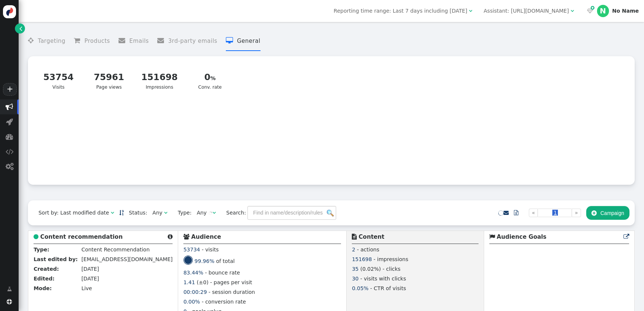 This screenshot has height=311, width=644. What do you see at coordinates (189, 282) in the screenshot?
I see `span: 1.41` at bounding box center [189, 282].